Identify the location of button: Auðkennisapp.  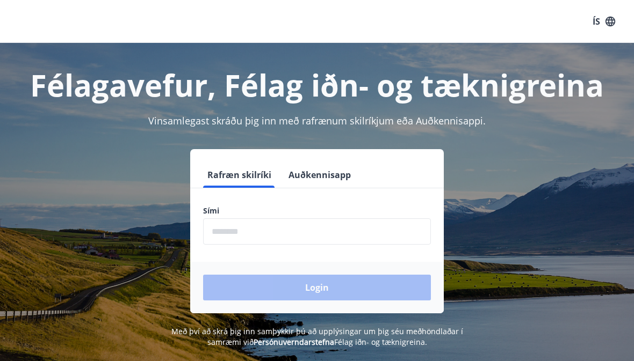
(319, 175).